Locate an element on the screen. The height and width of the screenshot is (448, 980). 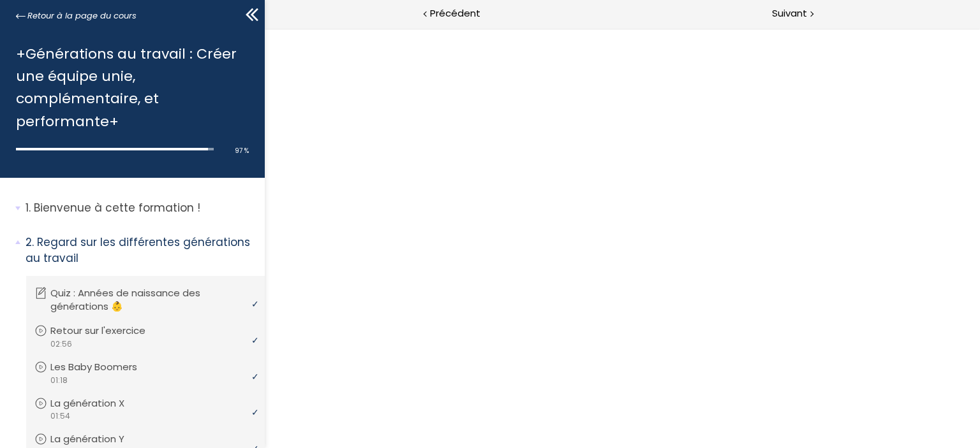
h1: +Générations au travail : Créer une équipe unie, complémentaire, et performante+ is located at coordinates (129, 87).